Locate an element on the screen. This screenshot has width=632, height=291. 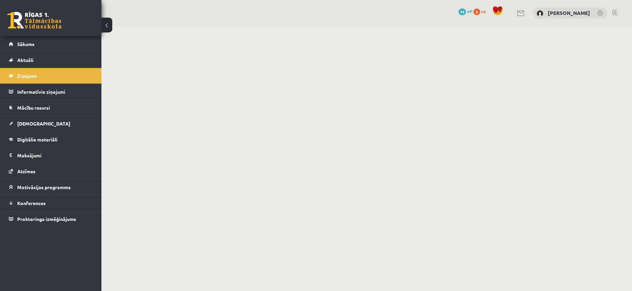
span: 0 is located at coordinates (477, 12).